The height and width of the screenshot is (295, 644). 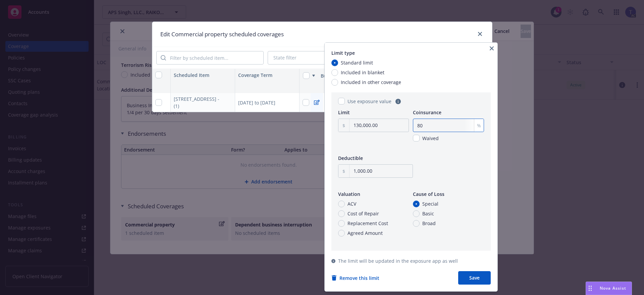 What do you see at coordinates (365, 233) in the screenshot?
I see `span: Agreed Amount` at bounding box center [365, 233].